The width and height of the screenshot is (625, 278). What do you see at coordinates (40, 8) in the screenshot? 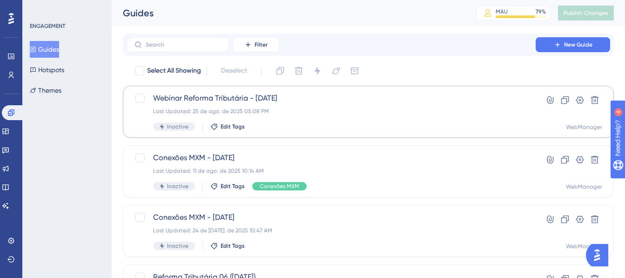
I see `span: Need Help?` at bounding box center [40, 8].